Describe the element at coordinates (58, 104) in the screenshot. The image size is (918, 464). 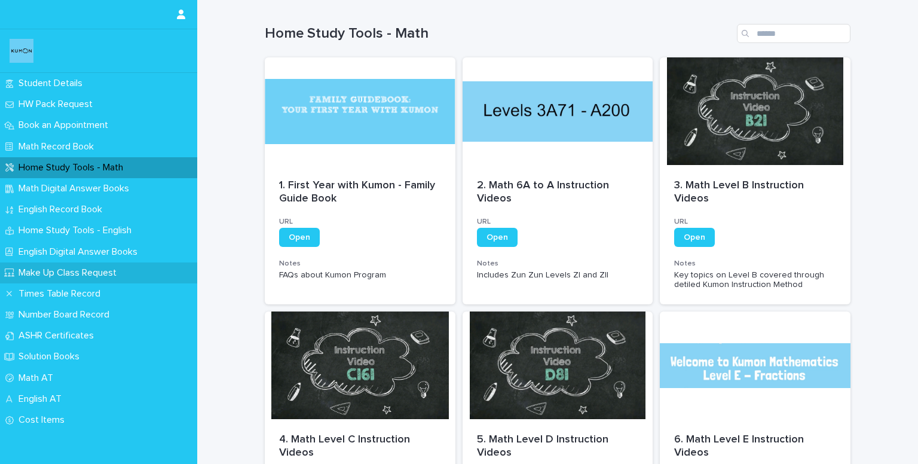
I see `p: HW Pack Request` at that location.